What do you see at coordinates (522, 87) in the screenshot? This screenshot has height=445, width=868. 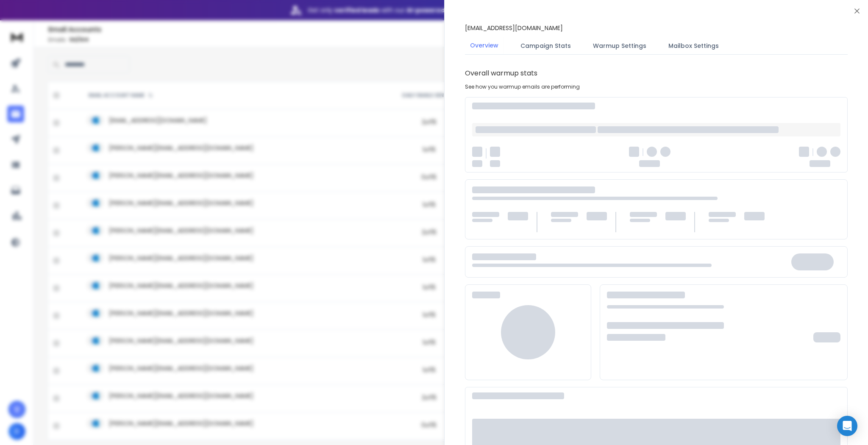 I see `p: See how you warmup emails are performing` at bounding box center [522, 87].